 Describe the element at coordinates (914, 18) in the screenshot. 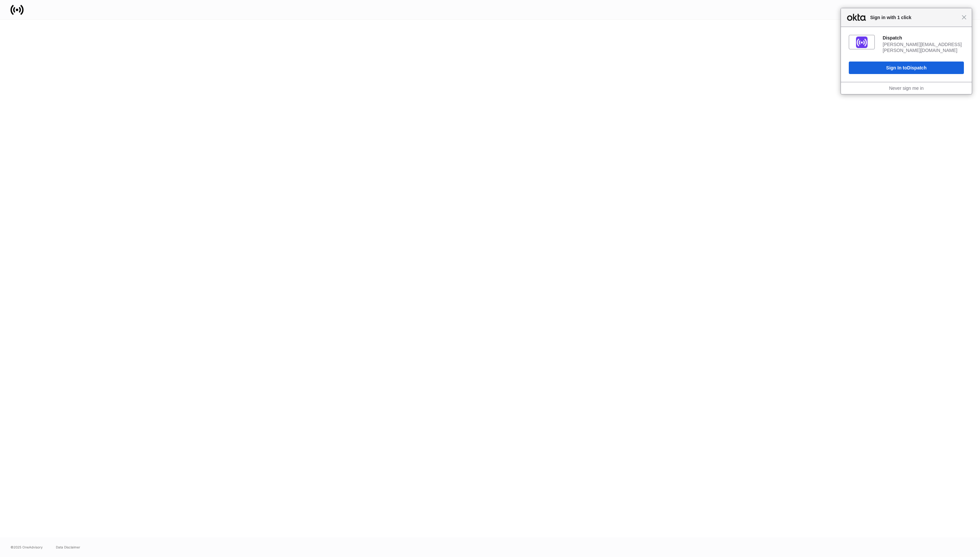

I see `span: Sign in with 1 click` at that location.